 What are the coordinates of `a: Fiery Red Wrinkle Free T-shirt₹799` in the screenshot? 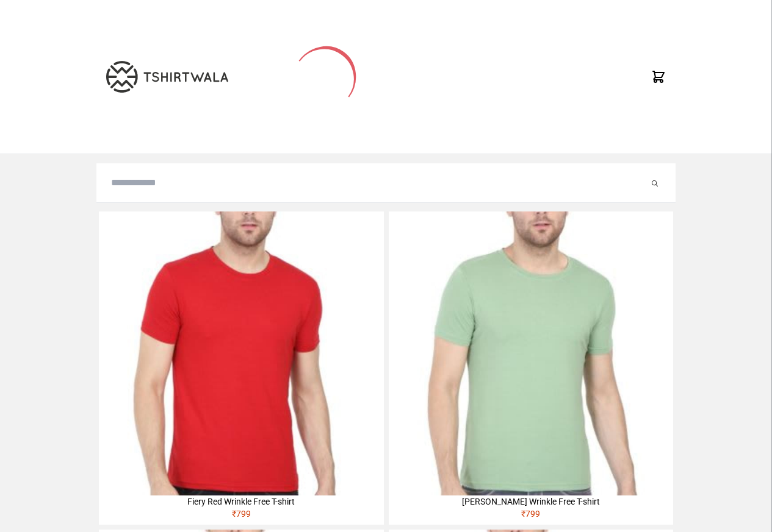 It's located at (241, 368).